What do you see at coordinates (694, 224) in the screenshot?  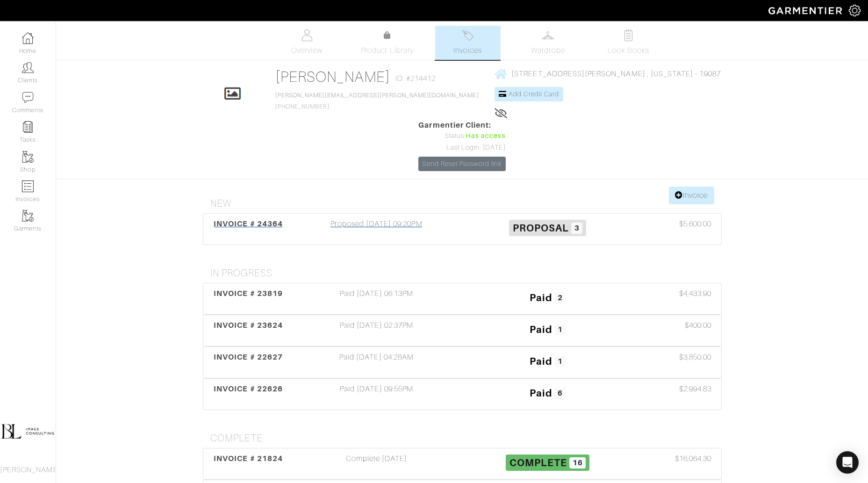 I see `span: $5,600.00` at bounding box center [694, 224].